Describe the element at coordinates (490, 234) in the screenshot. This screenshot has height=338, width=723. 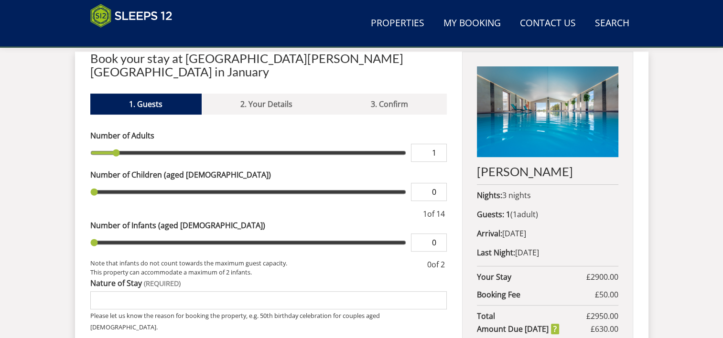
I see `strong: Arrival:` at that location.